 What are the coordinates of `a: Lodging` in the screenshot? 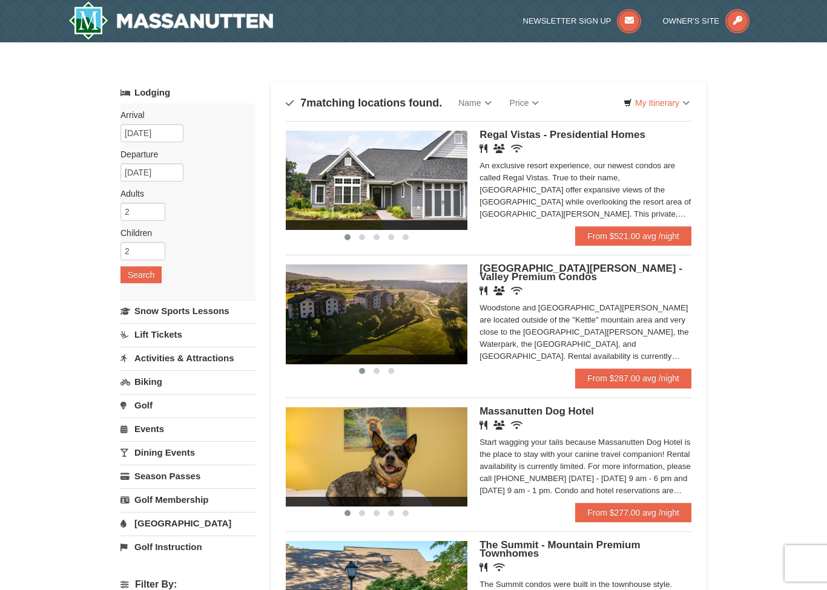 It's located at (188, 93).